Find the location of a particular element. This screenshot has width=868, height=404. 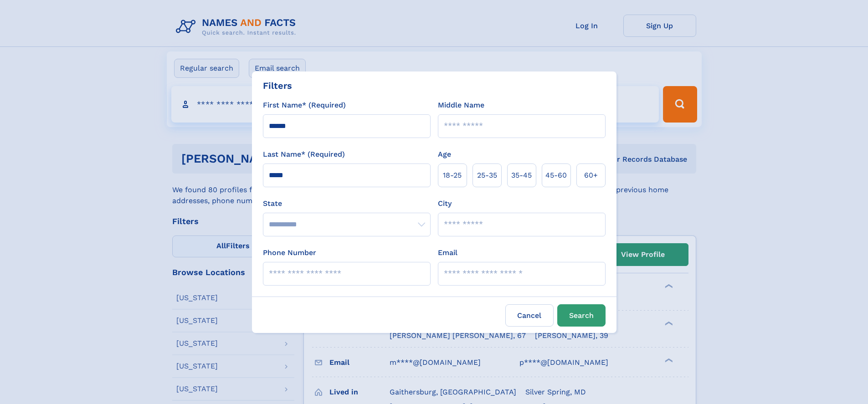

label: State is located at coordinates (347, 204).